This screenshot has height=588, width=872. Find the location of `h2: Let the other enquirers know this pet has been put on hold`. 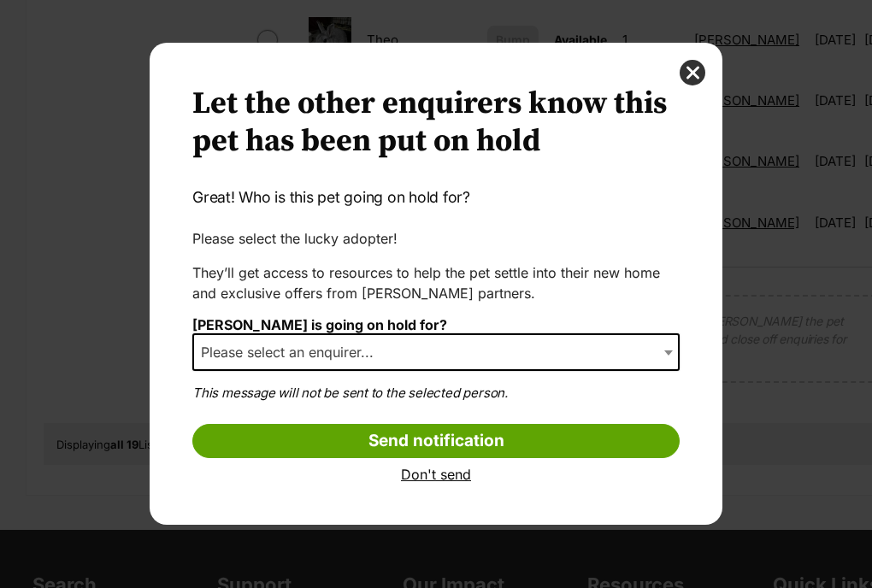

h2: Let the other enquirers know this pet has been put on hold is located at coordinates (436, 123).